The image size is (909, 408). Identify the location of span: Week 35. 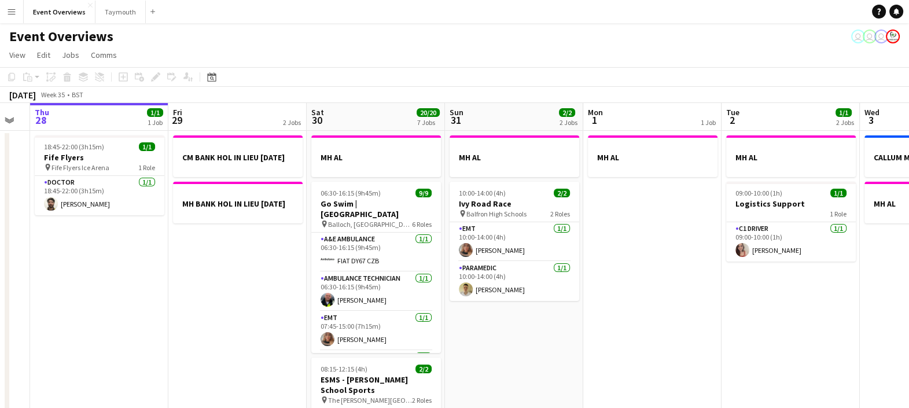
(53, 94).